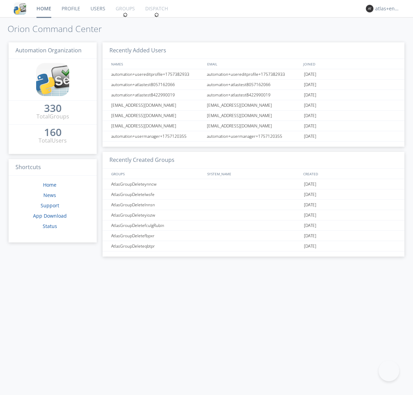 The image size is (413, 395). Describe the element at coordinates (50, 216) in the screenshot. I see `a: App Download` at that location.